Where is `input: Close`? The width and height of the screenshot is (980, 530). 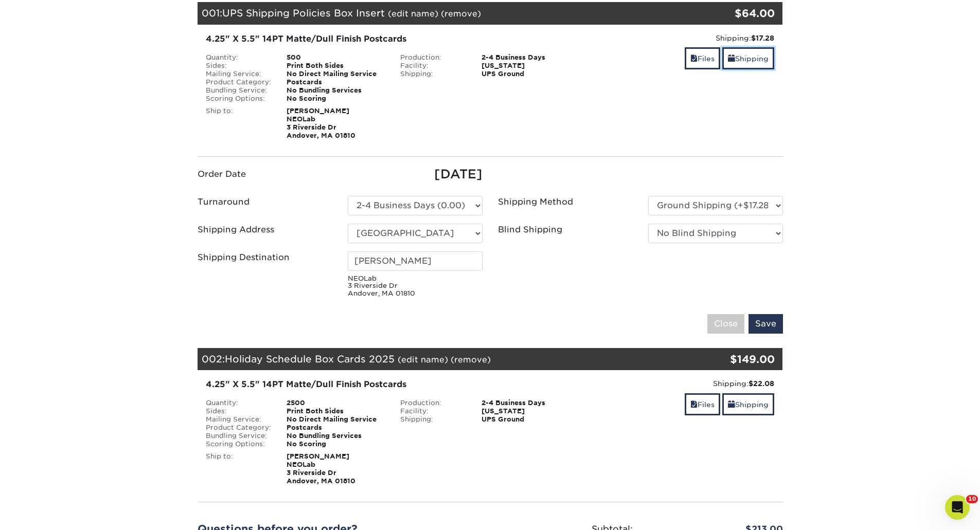 input: Close is located at coordinates (725, 324).